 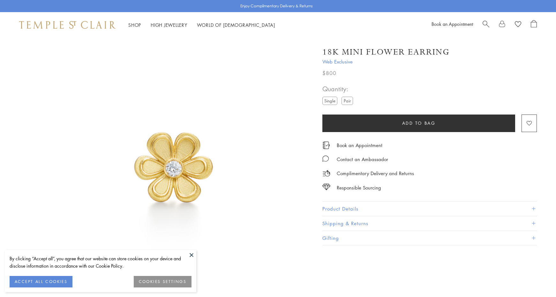 I want to click on img: icon_appointment.svg, so click(x=326, y=145).